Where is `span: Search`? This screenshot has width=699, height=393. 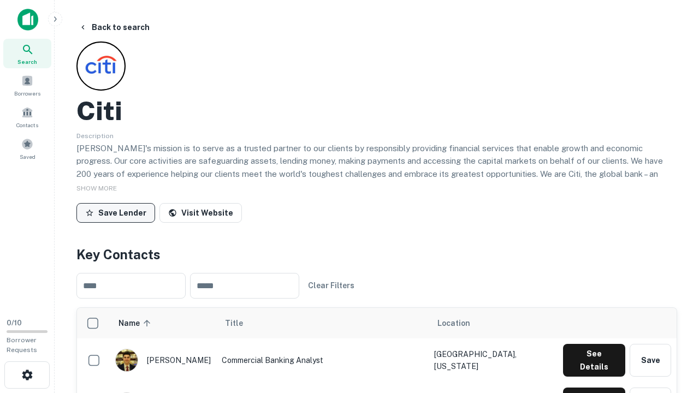 span: Search is located at coordinates (27, 62).